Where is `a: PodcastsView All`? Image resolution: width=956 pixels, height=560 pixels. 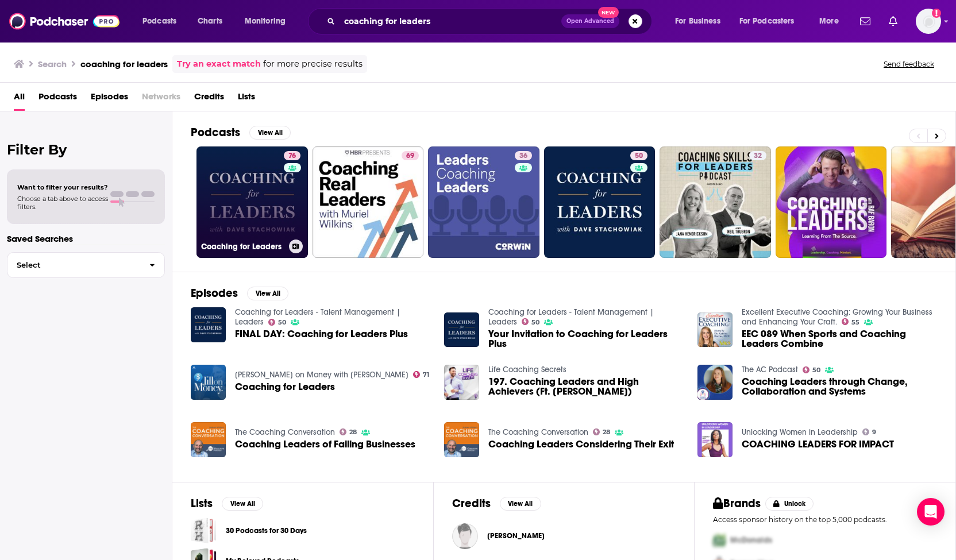
a: PodcastsView All is located at coordinates (240, 132).